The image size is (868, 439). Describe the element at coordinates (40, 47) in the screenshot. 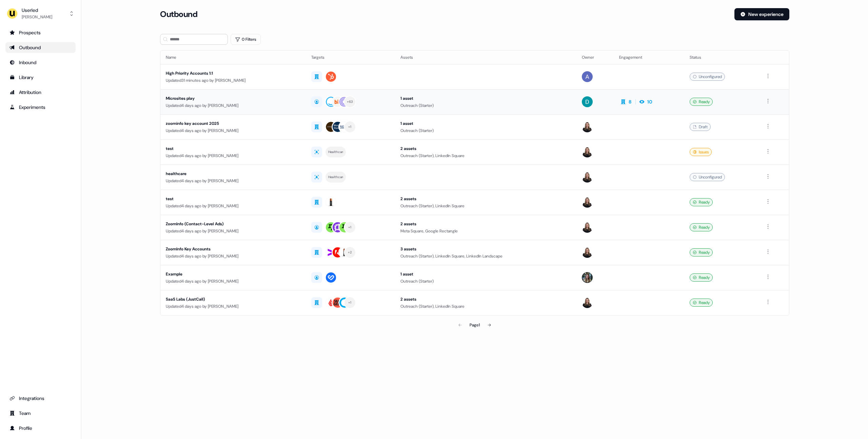

I see `div: Outbound` at that location.